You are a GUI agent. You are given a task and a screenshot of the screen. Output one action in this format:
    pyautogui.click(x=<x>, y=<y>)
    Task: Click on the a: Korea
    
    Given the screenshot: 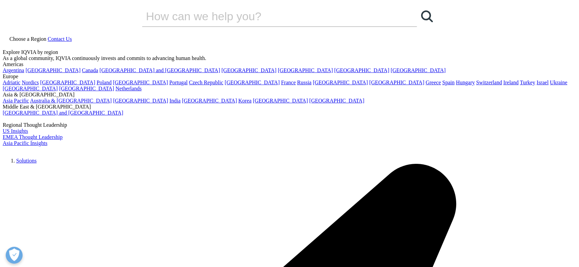 What is the action you would take?
    pyautogui.click(x=244, y=100)
    